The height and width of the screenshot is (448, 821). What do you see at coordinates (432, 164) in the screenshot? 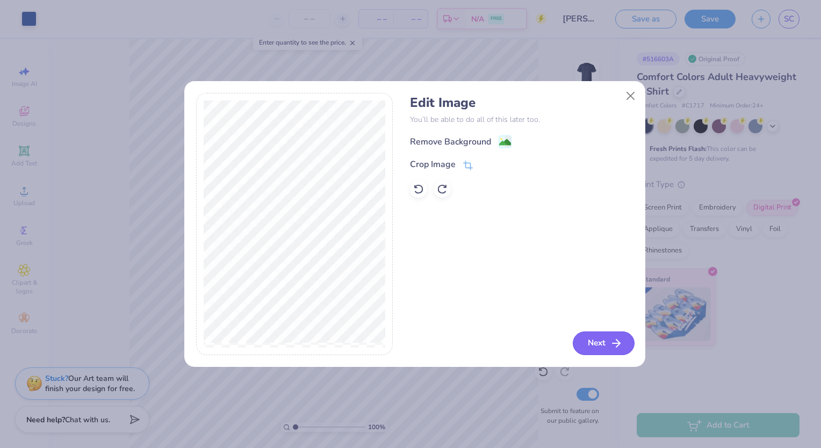
I see `div: Crop Image` at bounding box center [432, 164].